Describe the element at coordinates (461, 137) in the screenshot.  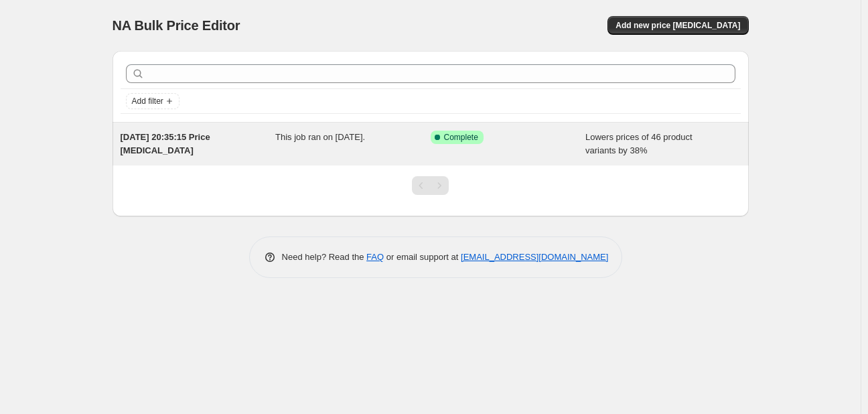
I see `span: Complete` at that location.